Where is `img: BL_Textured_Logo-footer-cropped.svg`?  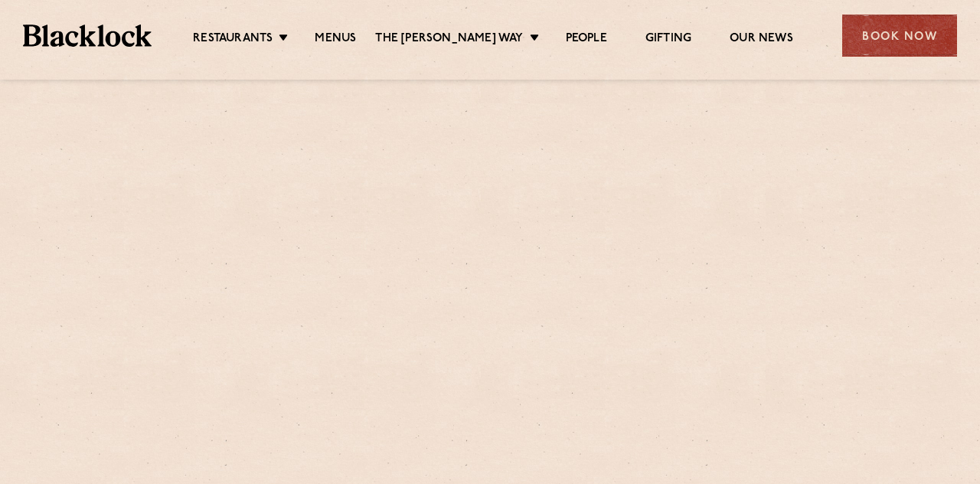
img: BL_Textured_Logo-footer-cropped.svg is located at coordinates (88, 35).